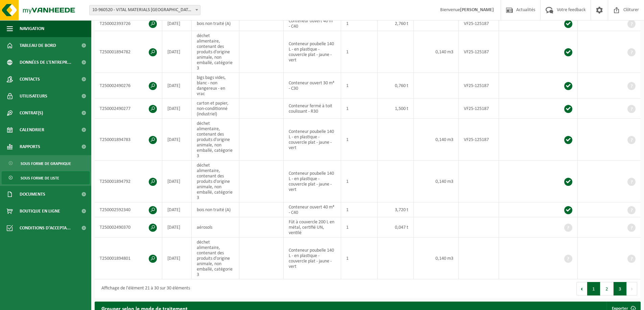  Describe the element at coordinates (396, 227) in the screenshot. I see `td: 0,047 t` at that location.